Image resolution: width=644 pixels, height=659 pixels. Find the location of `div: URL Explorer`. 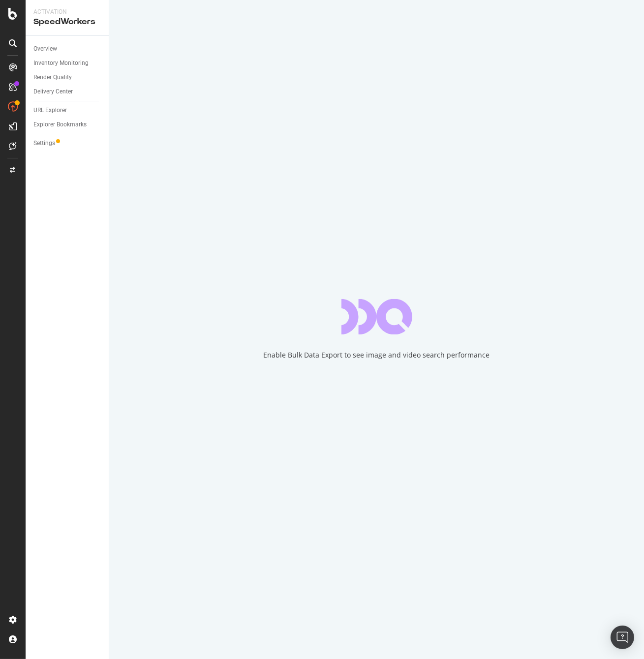

div: URL Explorer is located at coordinates (50, 110).